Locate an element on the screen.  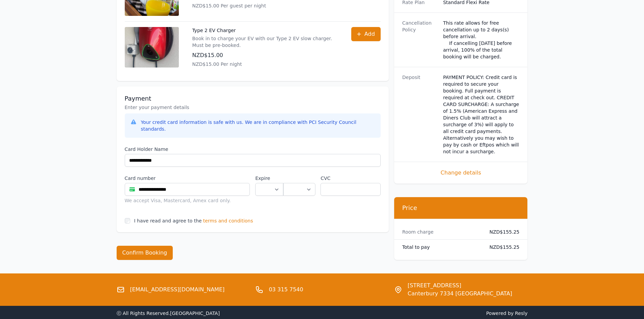
p: Type 2 EV Charger is located at coordinates (265, 31).